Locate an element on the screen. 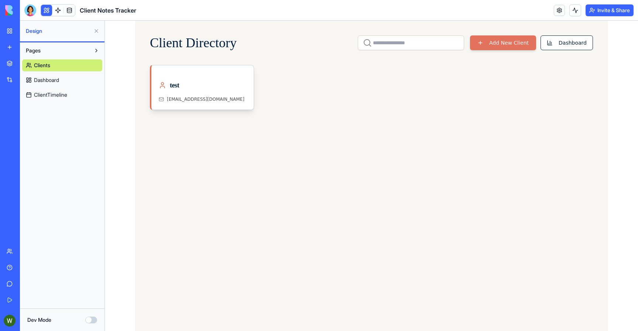 This screenshot has height=331, width=638. button: Dashboard is located at coordinates (462, 22).